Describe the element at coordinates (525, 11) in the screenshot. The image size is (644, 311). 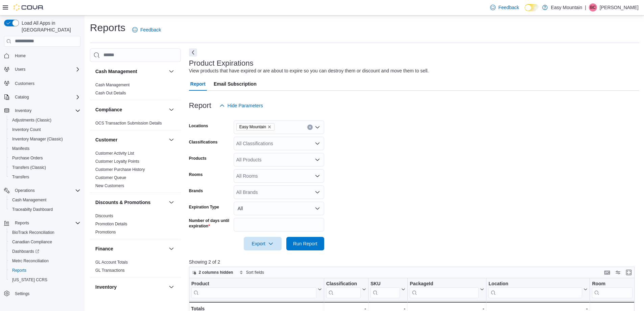
I see `span: Dark Mode` at that location.